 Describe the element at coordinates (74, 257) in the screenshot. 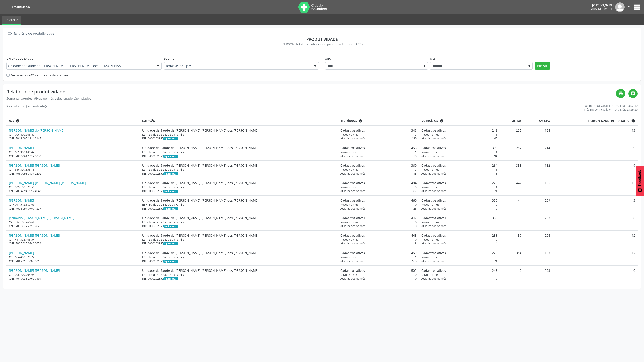

I see `div: CPF: 664.490.575-72` at that location.